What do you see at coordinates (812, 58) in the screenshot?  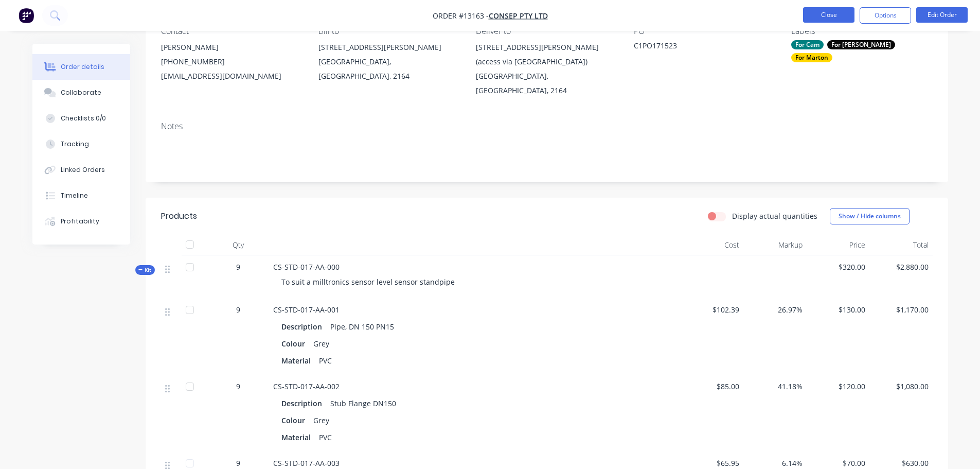 I see `div: For Marton` at bounding box center [812, 58].